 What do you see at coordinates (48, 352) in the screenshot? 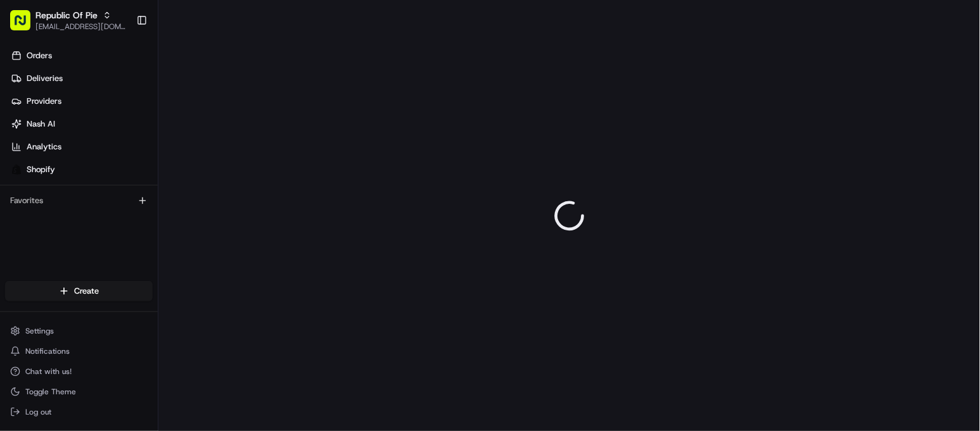
I see `span: Notifications` at bounding box center [48, 352].